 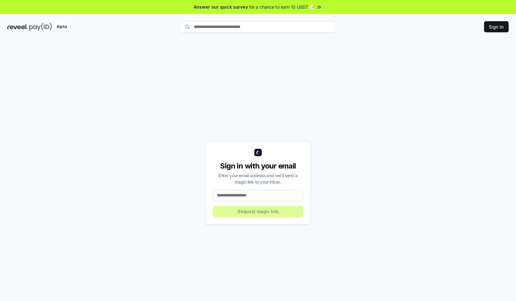 I want to click on div: Alpha, so click(x=62, y=27).